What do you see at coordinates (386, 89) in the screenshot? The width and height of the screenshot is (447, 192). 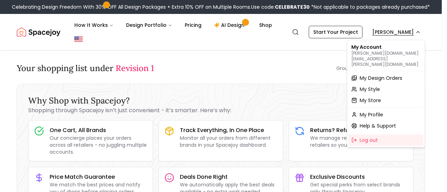 I see `a: My Style` at bounding box center [386, 89].